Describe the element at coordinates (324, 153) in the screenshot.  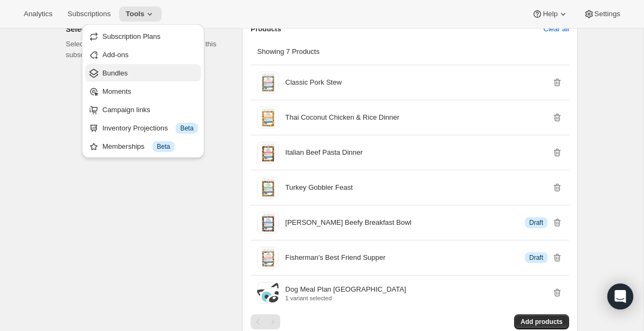
I see `p: Italian Beef Pasta Dinner` at that location.